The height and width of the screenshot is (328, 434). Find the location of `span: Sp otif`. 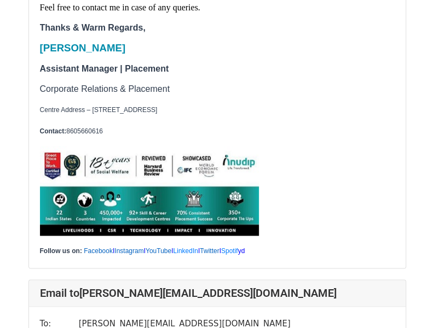

span: Sp otif is located at coordinates (229, 251).